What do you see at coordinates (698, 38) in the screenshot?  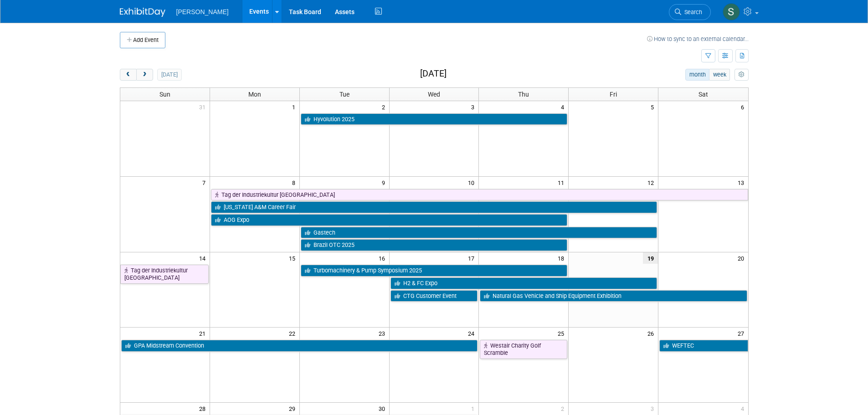 I see `a: How to sync to an external calendar...` at bounding box center [698, 38].